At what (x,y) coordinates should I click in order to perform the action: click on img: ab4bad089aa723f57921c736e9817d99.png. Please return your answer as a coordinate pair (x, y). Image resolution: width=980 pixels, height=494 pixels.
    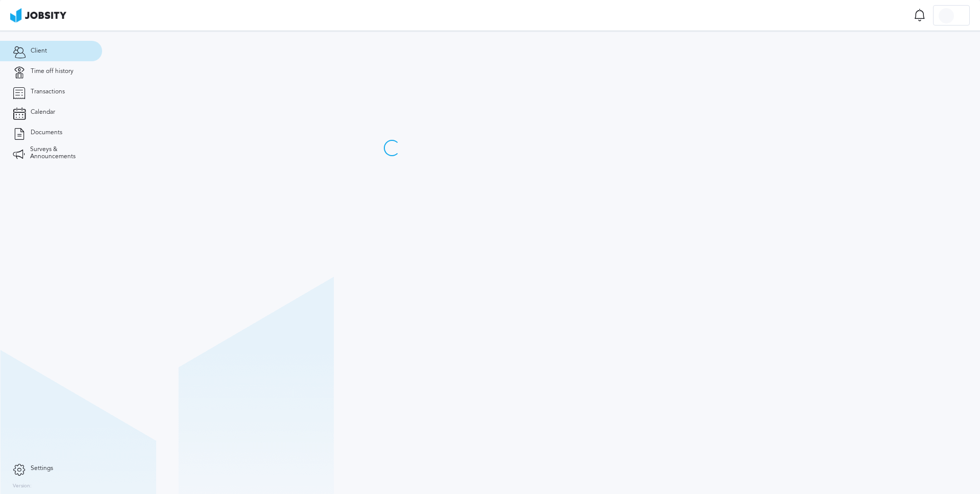
    Looking at the image, I should click on (39, 16).